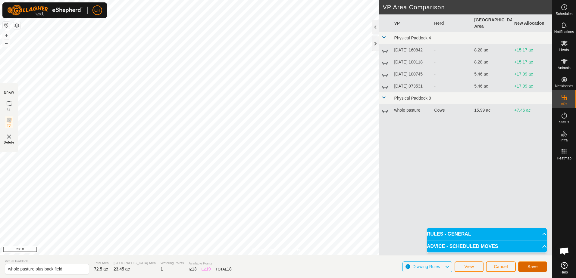 This screenshot has height=278, width=576. Describe the element at coordinates (501, 267) in the screenshot. I see `button: Cancel` at that location.